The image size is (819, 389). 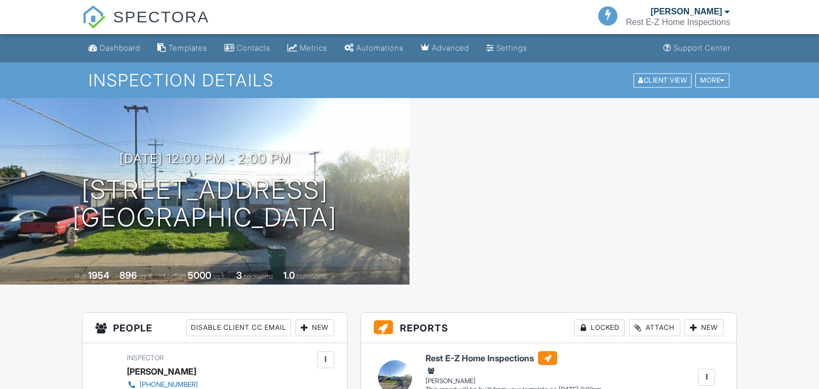 I want to click on h1: Inspection Details, so click(x=409, y=80).